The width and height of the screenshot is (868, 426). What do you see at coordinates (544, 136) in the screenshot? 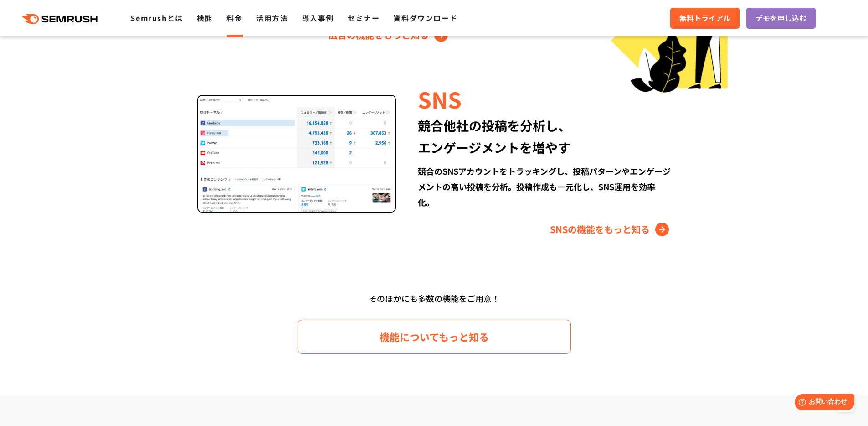
I see `div: 競合他社の投稿を分析し、 エンゲージメントを増やす` at bounding box center [544, 136].